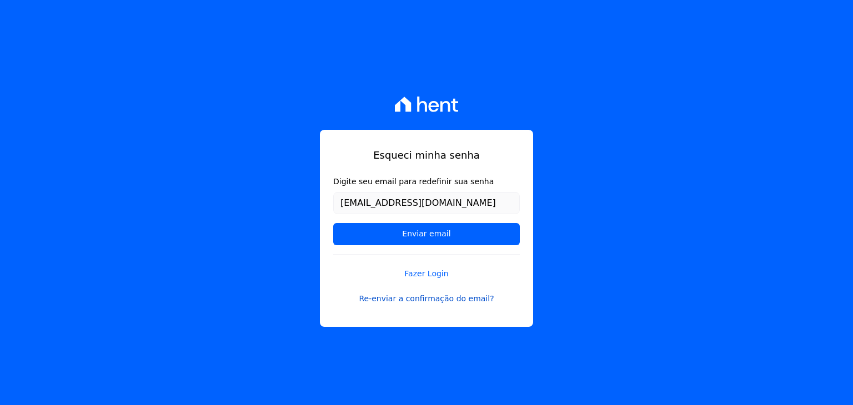  Describe the element at coordinates (426, 182) in the screenshot. I see `label: Digite seu email para redefinir sua senha` at that location.